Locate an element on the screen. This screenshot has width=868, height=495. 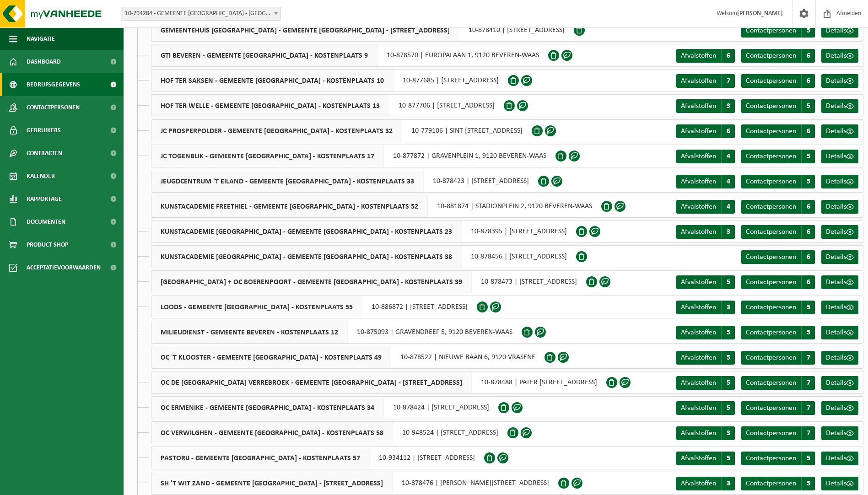
span: Navigatie is located at coordinates (41, 39).